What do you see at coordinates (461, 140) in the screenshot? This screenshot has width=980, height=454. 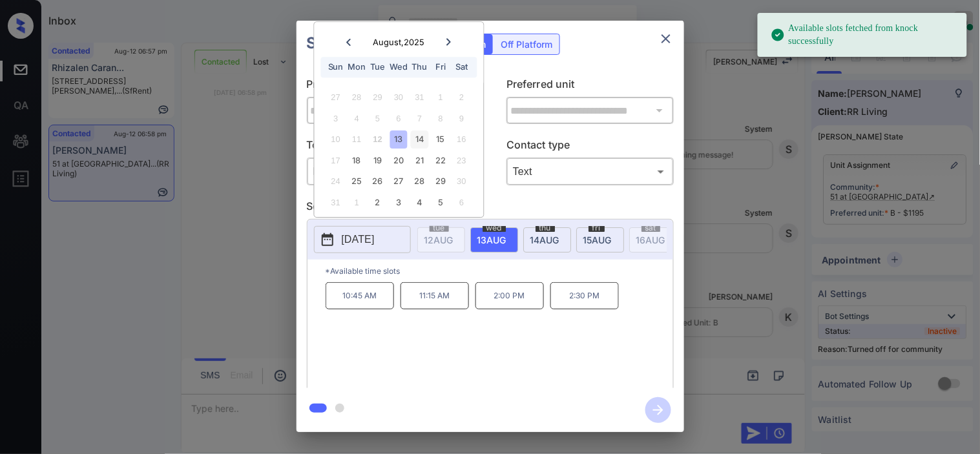 I see `div: Not available Saturday, August 16th, 2025` at bounding box center [461, 140].